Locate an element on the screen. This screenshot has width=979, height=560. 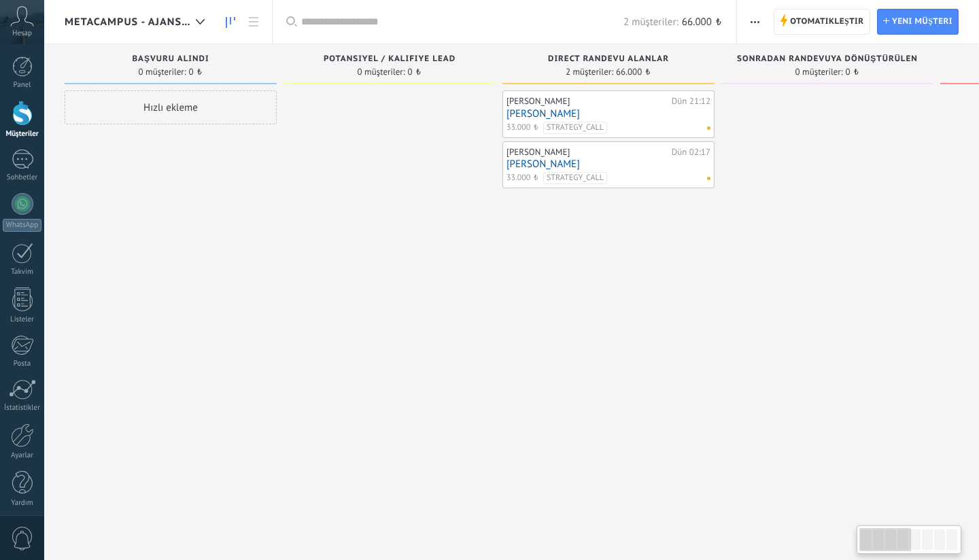
span: Otomatikleştir is located at coordinates (827, 21).